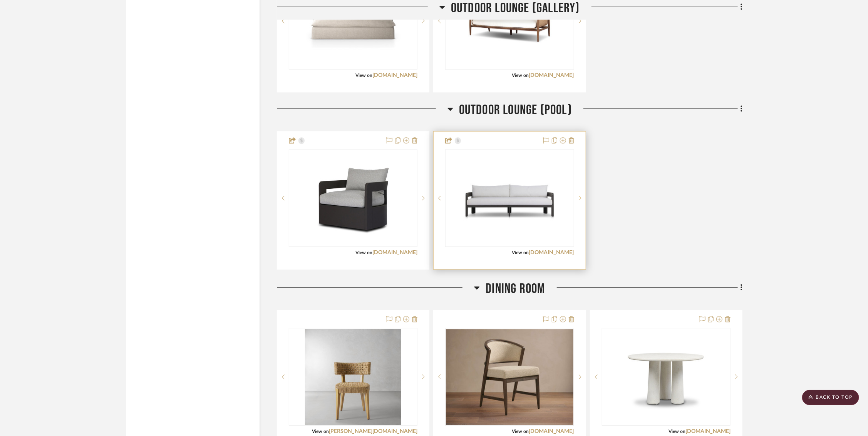 This screenshot has height=436, width=868. What do you see at coordinates (666, 377) in the screenshot?
I see `img: Rye Outdoor Dining Table-48"` at bounding box center [666, 377].